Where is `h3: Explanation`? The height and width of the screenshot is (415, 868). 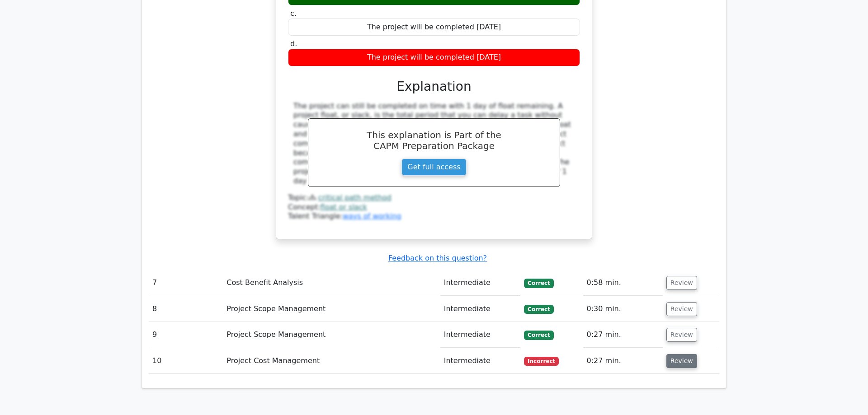
h3: Explanation is located at coordinates (434, 87).